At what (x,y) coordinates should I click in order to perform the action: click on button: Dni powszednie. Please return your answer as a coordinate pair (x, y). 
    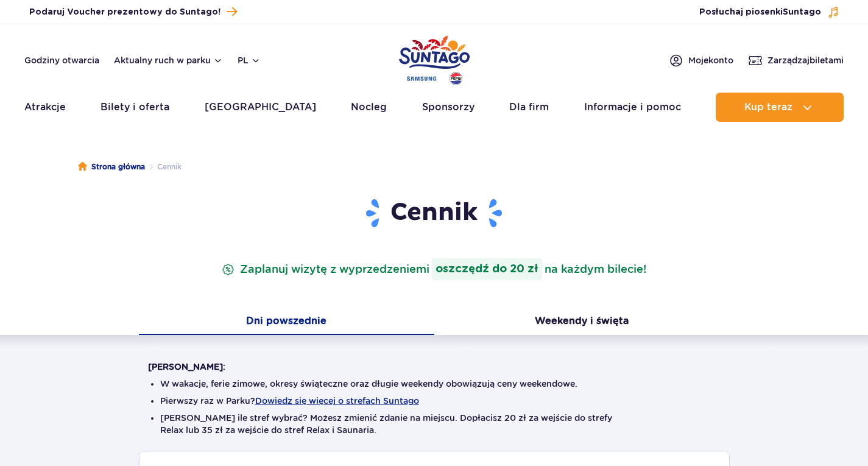
    Looking at the image, I should click on (286, 322).